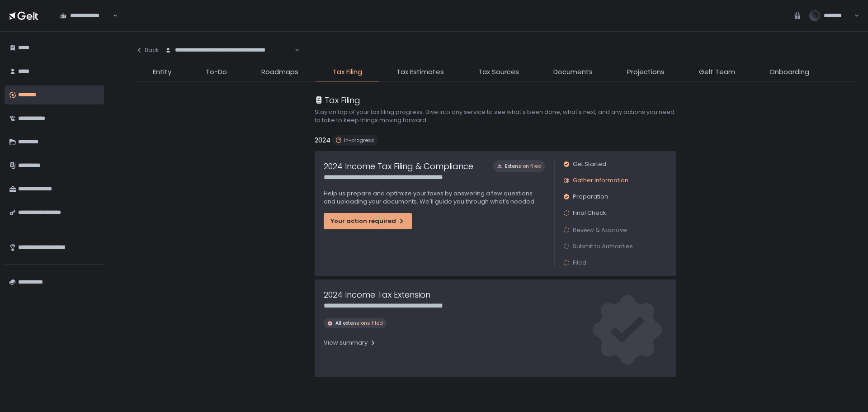 The height and width of the screenshot is (412, 868). What do you see at coordinates (573, 72) in the screenshot?
I see `span: Documents` at bounding box center [573, 72].